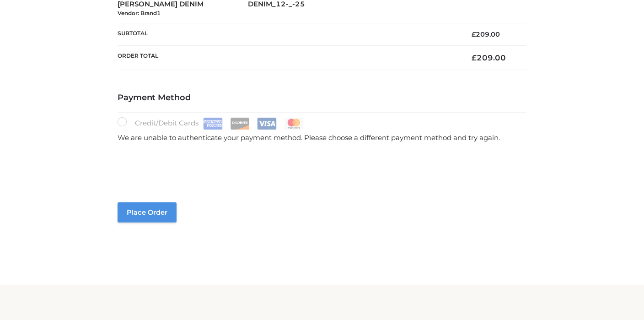  Describe the element at coordinates (288, 34) in the screenshot. I see `th: Subtotal` at that location.